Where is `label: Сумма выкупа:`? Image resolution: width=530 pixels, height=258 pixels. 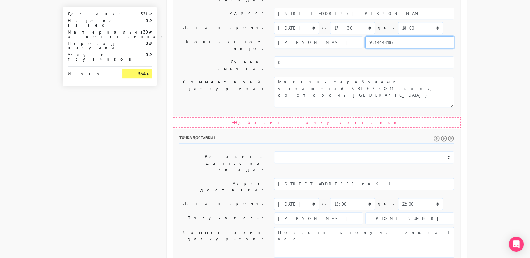 label: Сумма выкупа: is located at coordinates (222, 65).